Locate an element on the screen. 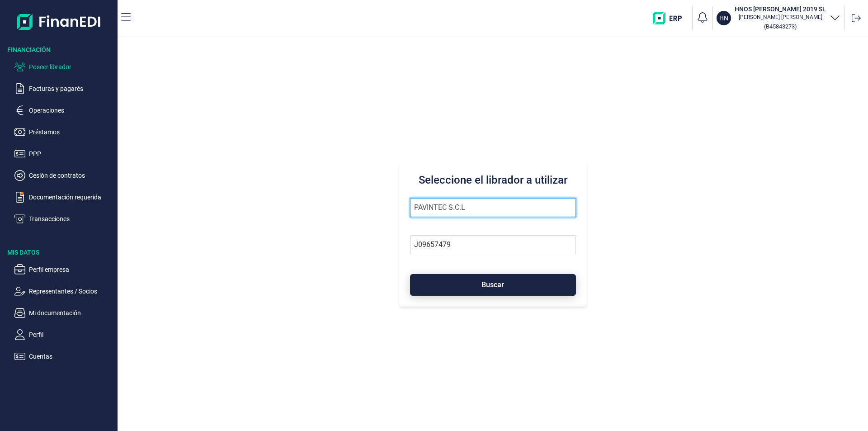  button: PPP is located at coordinates (65, 154).